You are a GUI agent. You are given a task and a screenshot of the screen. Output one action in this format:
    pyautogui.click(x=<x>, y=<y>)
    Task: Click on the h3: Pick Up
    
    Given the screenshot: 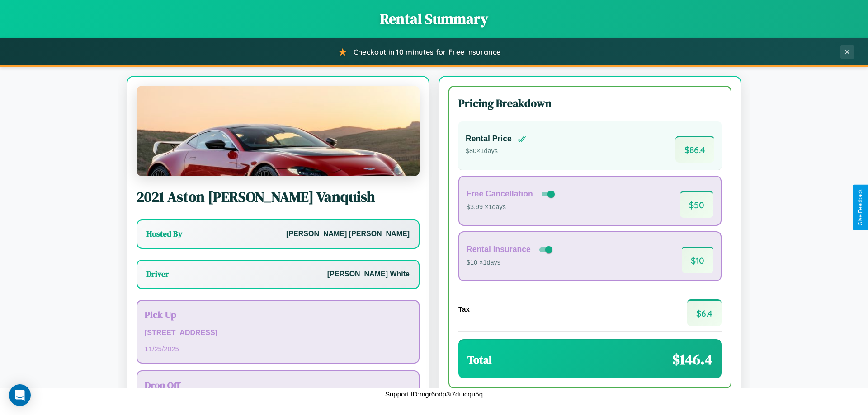 What is the action you would take?
    pyautogui.click(x=278, y=315)
    